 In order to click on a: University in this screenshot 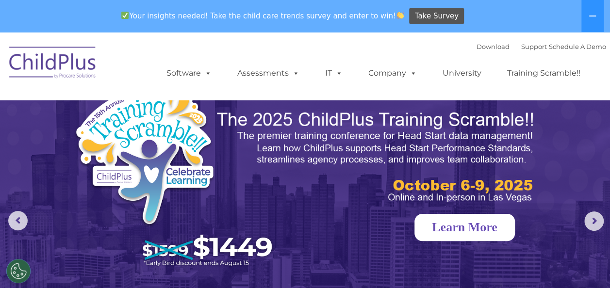, I will do `click(462, 73)`.